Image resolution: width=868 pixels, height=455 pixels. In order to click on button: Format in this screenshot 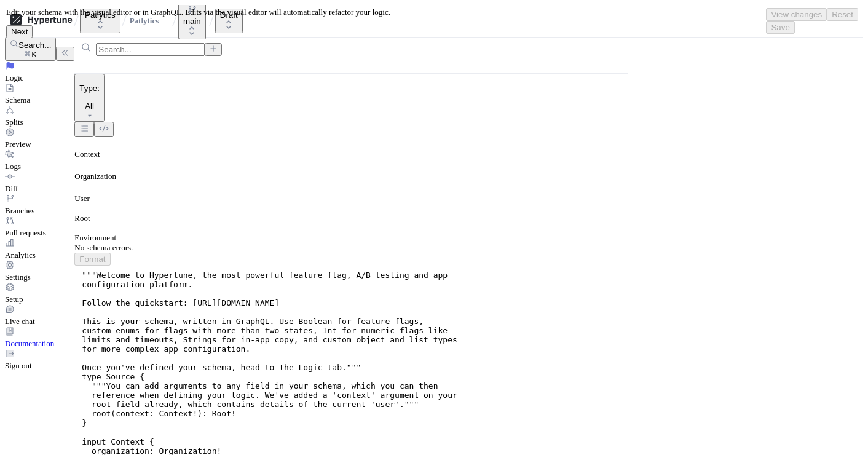, I will do `click(92, 259)`.